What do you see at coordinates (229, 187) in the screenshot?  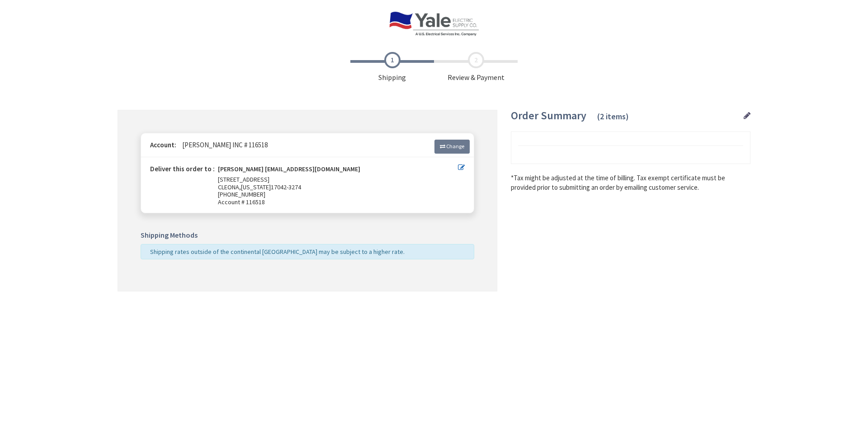 I see `span: CLEONA,` at bounding box center [229, 187].